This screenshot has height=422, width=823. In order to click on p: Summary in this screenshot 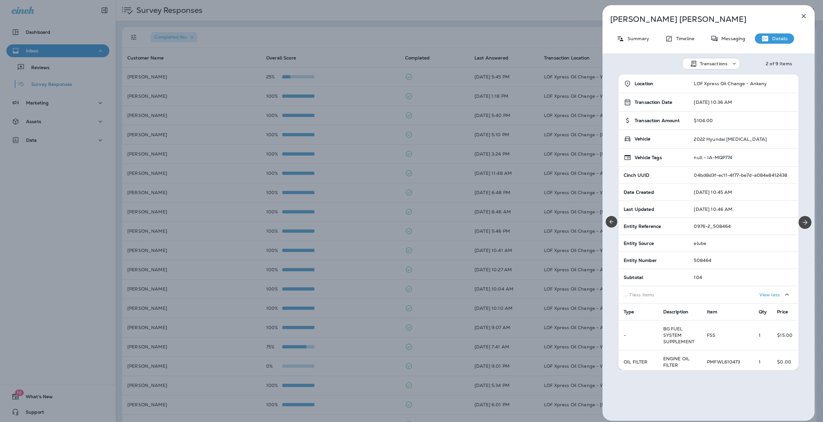, I will do `click(636, 39)`.